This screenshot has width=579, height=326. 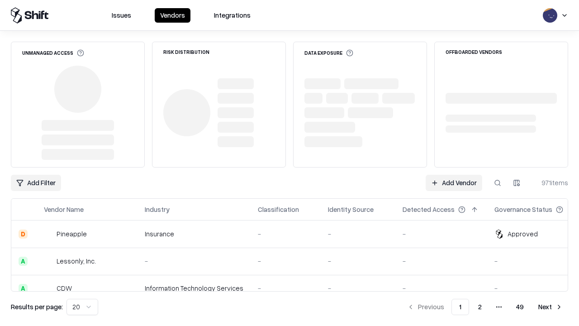 What do you see at coordinates (121, 15) in the screenshot?
I see `button: Issues` at bounding box center [121, 15].